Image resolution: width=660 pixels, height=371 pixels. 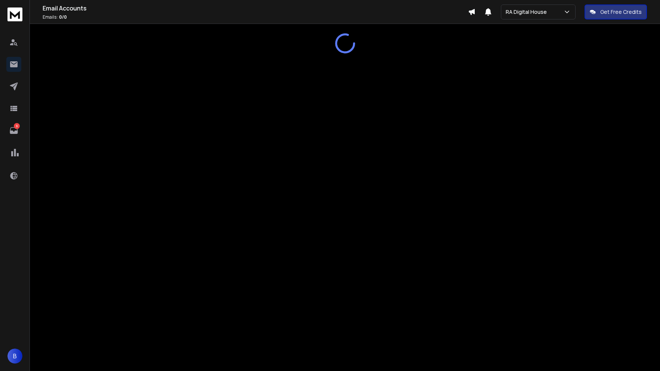 I want to click on p: 9, so click(x=17, y=126).